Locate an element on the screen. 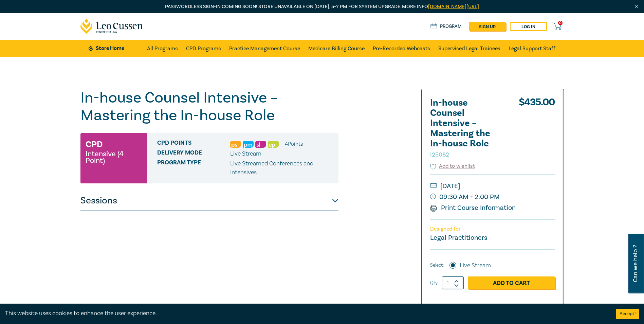  a: Supervised Legal Trainees is located at coordinates (469, 48).